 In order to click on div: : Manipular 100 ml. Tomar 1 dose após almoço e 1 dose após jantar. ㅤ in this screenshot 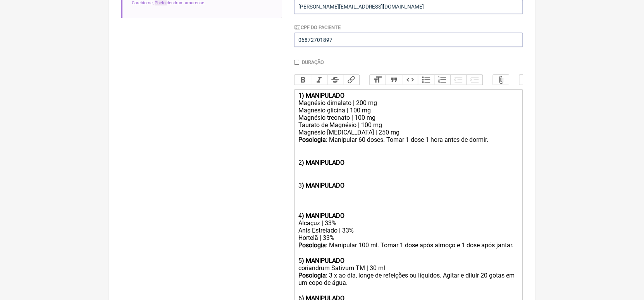, I will do `click(408, 249)`.